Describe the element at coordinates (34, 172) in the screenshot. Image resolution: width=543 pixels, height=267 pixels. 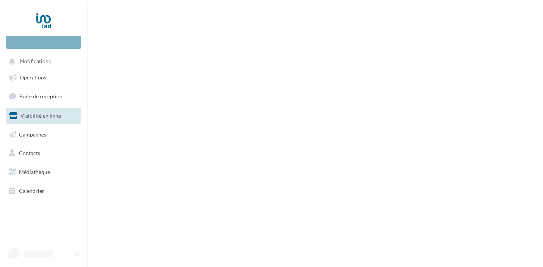
I see `span: Médiathèque` at that location.